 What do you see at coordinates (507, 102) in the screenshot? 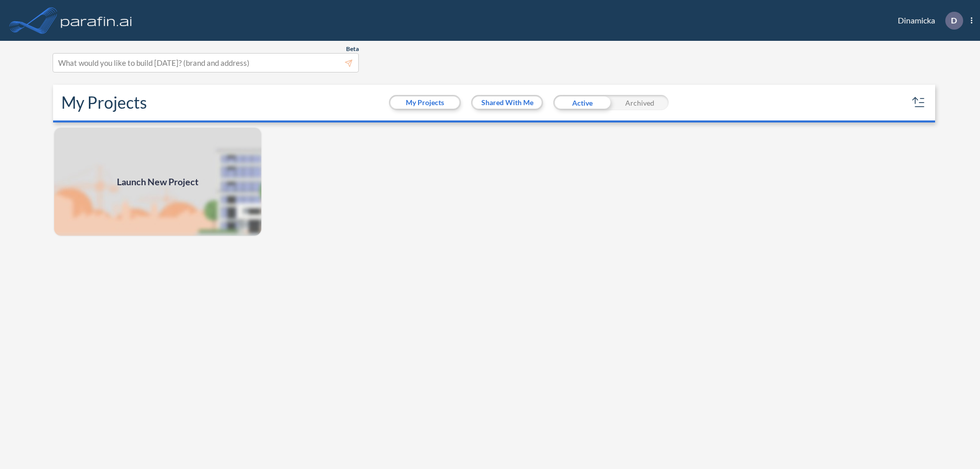
I see `button: Shared With Me` at bounding box center [507, 102].